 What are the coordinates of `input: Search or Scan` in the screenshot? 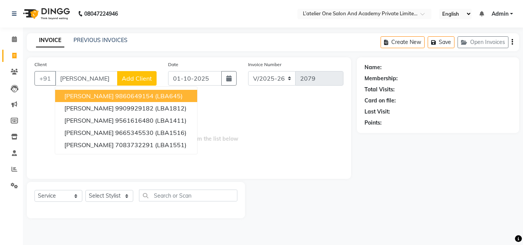 It's located at (188, 196).